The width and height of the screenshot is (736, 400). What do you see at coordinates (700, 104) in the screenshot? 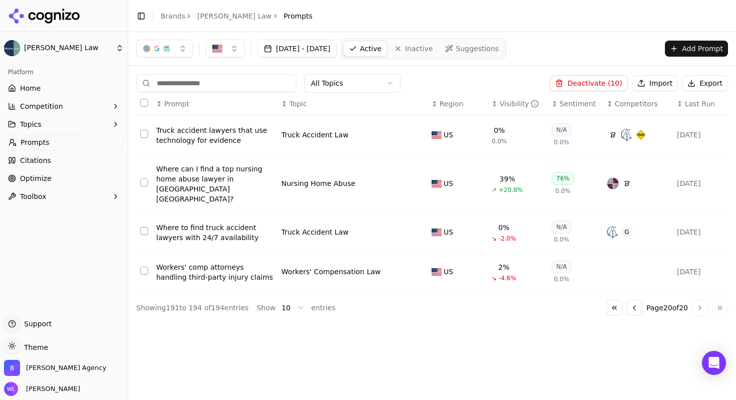
I see `div: ↕Last Run` at bounding box center [700, 104].